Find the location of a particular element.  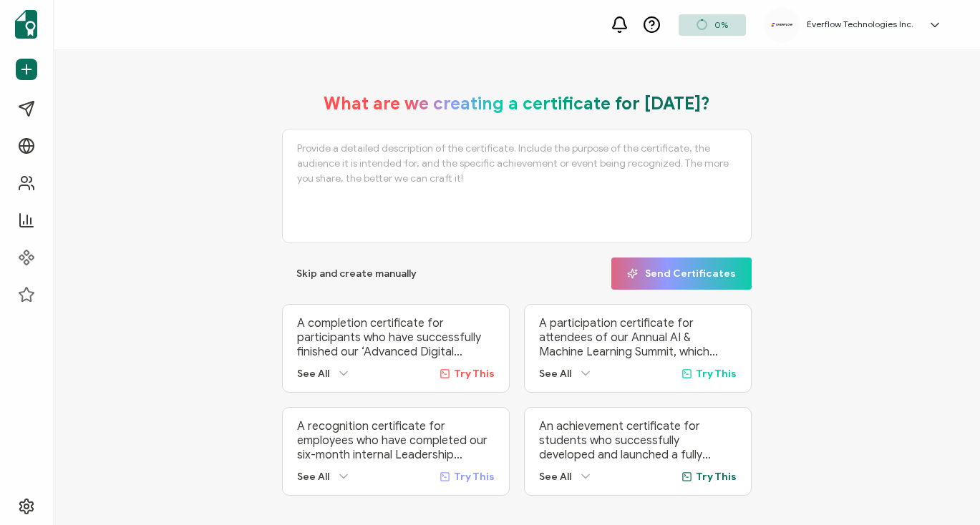

button: Send Certificates is located at coordinates (682, 273).